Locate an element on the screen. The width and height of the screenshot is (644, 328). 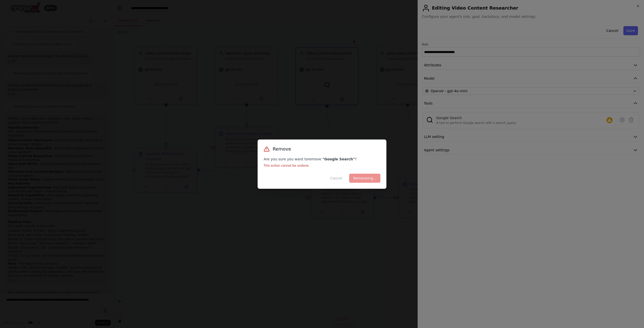
strong: " Google Search " is located at coordinates (338, 159).